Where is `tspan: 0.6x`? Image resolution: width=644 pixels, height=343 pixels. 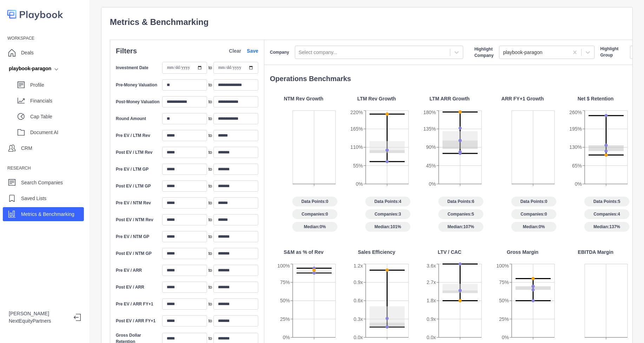
tspan: 0.6x is located at coordinates (358, 300).